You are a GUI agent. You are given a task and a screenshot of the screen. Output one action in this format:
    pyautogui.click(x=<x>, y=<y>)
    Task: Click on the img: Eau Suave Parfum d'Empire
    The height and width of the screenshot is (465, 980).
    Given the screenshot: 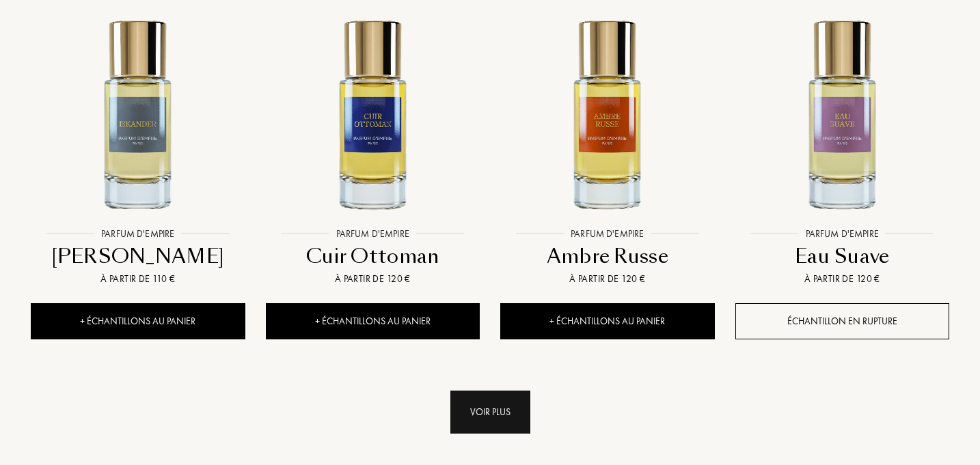 What is the action you would take?
    pyautogui.click(x=843, y=114)
    